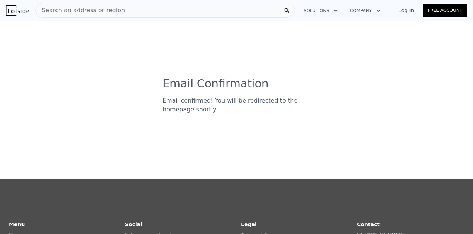  I want to click on h3: Email Confirmation, so click(236, 84).